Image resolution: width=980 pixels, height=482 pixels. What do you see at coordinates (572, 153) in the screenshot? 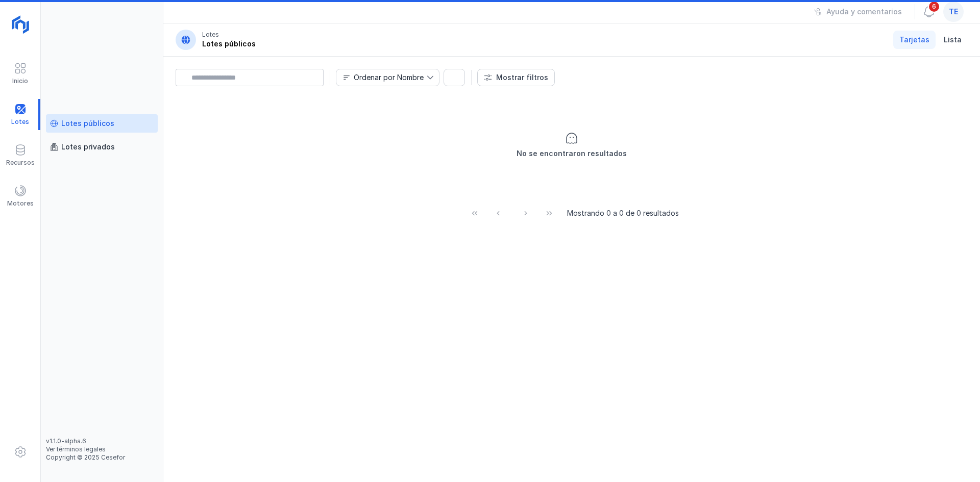
I see `div: No se encontraron resultados` at bounding box center [572, 153].